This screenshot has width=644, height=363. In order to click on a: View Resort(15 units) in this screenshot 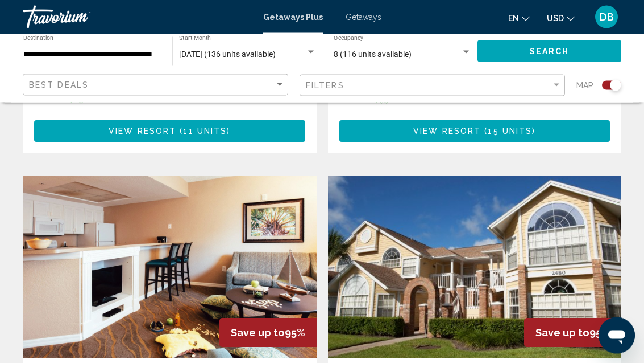, I will do `click(475, 131)`.